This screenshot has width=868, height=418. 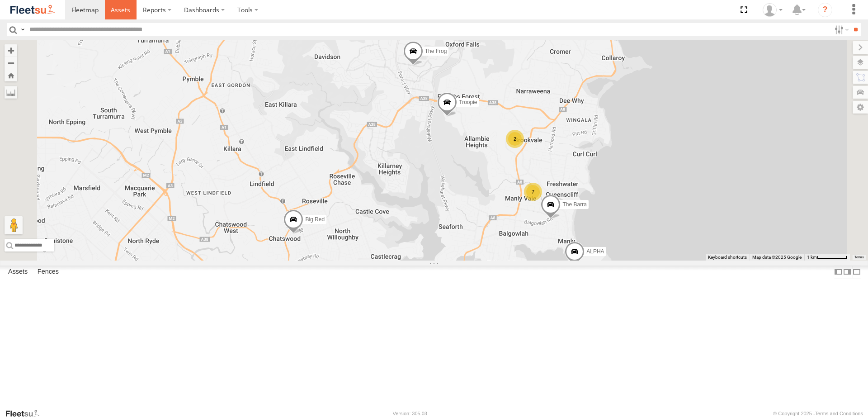 I want to click on label: Search Filter Options, so click(x=840, y=29).